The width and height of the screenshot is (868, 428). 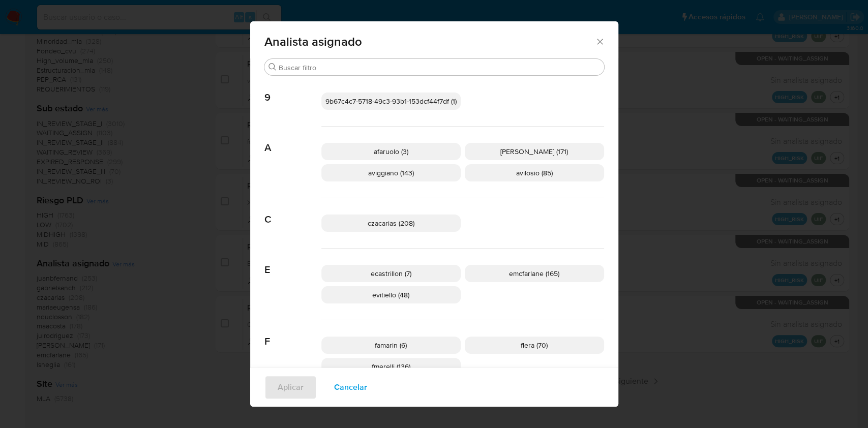 I want to click on button: Buscar, so click(x=273, y=67).